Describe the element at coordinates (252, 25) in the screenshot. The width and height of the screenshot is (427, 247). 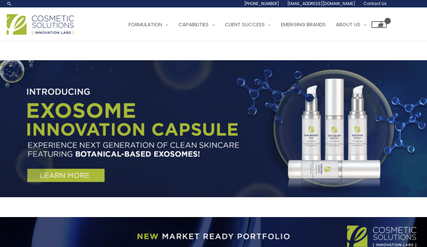
I see `nav: Site Navigation` at that location.